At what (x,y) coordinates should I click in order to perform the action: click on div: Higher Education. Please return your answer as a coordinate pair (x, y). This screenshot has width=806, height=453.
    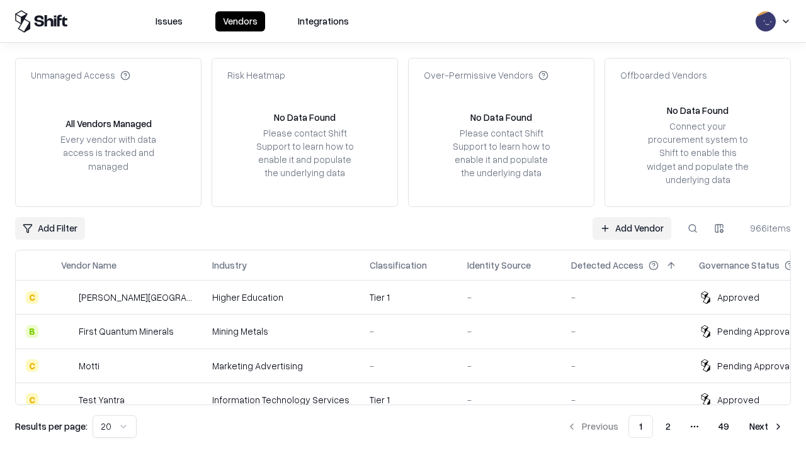
    Looking at the image, I should click on (281, 297).